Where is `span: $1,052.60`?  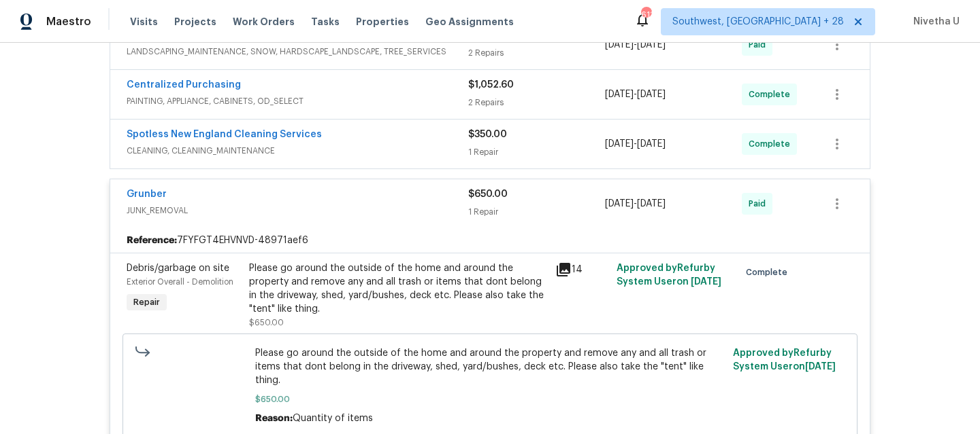 span: $1,052.60 is located at coordinates (490, 85).